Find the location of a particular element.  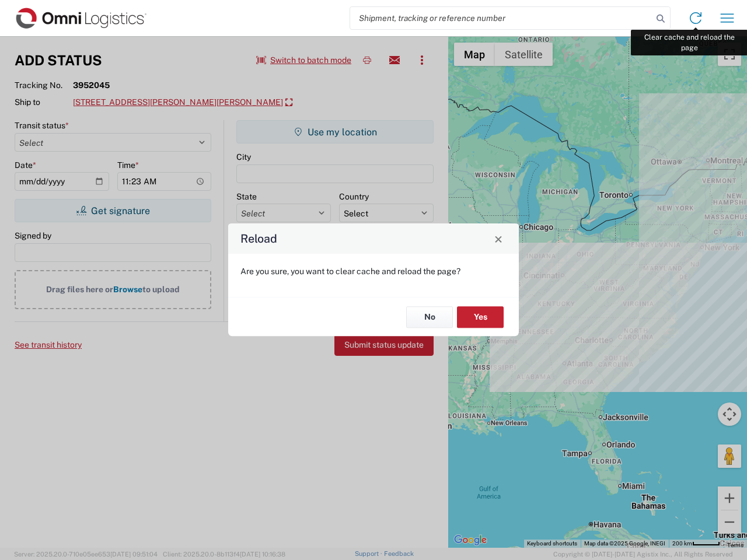

button: Close is located at coordinates (498, 238).